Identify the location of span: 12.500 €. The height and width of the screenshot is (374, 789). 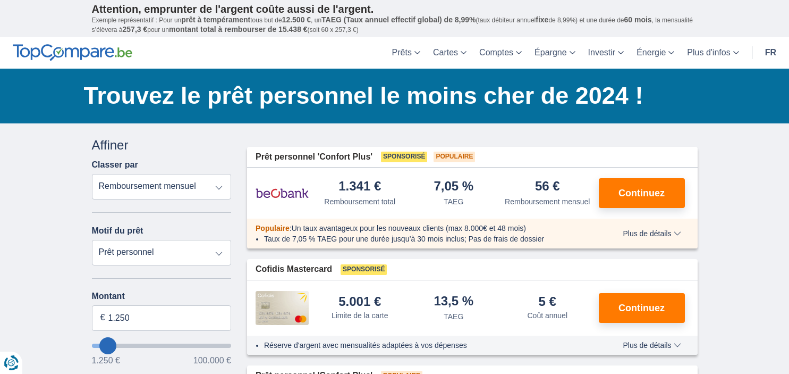
(297, 20).